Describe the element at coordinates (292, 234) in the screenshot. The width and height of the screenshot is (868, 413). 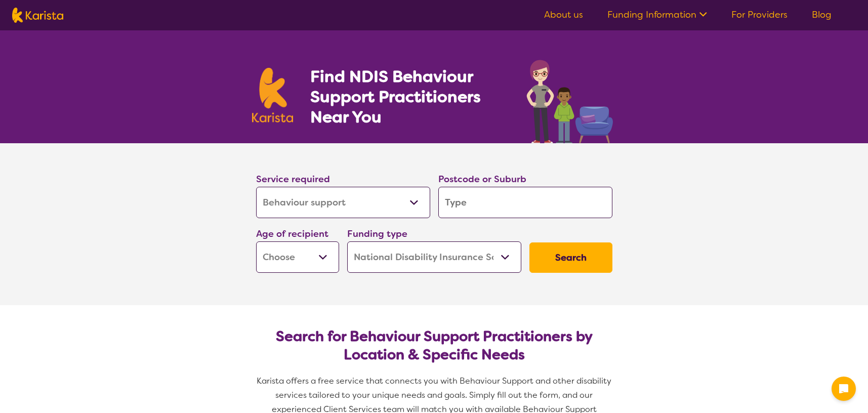
I see `label: Age of recipient` at that location.